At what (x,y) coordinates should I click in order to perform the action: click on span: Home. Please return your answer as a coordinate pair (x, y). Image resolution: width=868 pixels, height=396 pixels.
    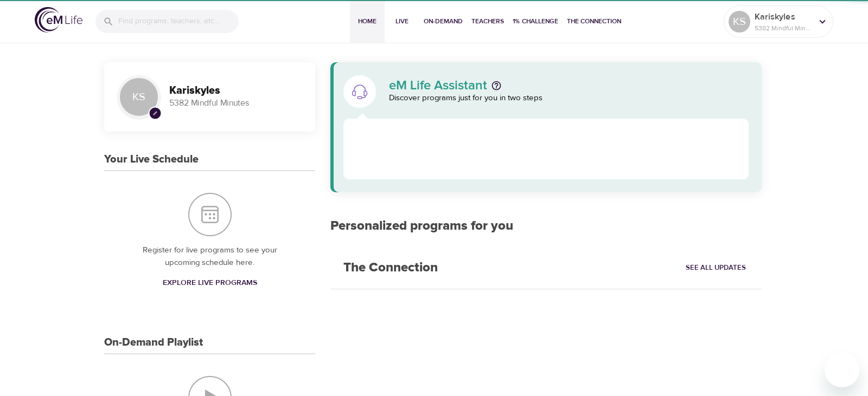
    Looking at the image, I should click on (367, 21).